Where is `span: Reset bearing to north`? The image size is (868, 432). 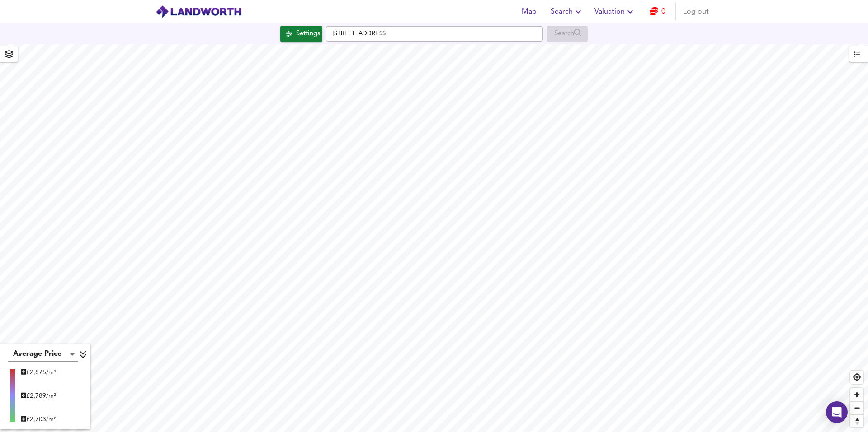 span: Reset bearing to north is located at coordinates (856, 421).